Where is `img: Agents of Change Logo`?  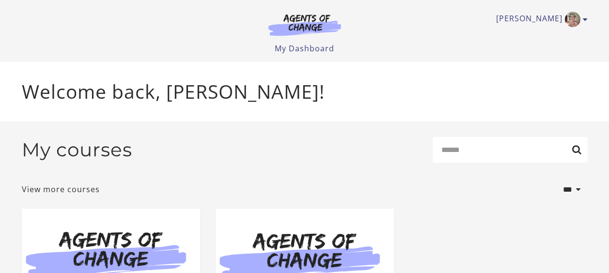
img: Agents of Change Logo is located at coordinates (305, 25).